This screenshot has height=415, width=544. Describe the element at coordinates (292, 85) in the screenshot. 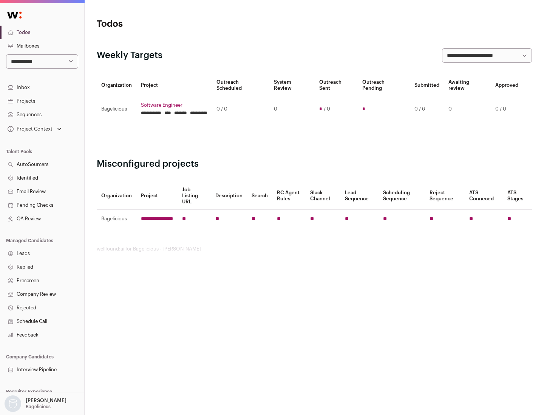

I see `th: System Review` at that location.